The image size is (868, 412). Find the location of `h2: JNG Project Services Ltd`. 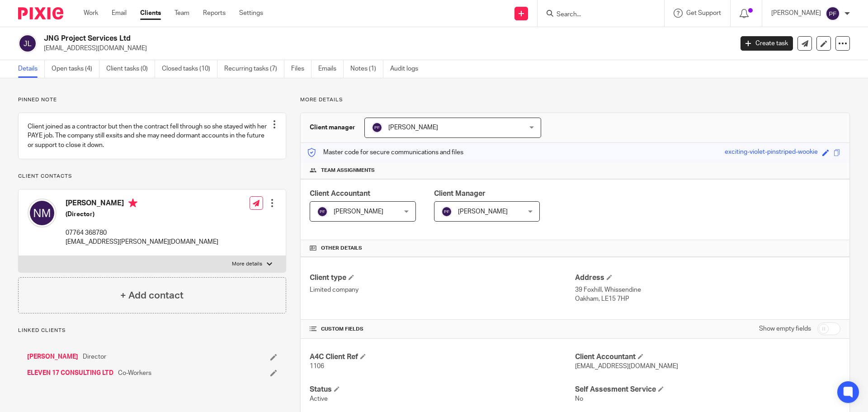

h2: JNG Project Services Ltd is located at coordinates (317, 38).